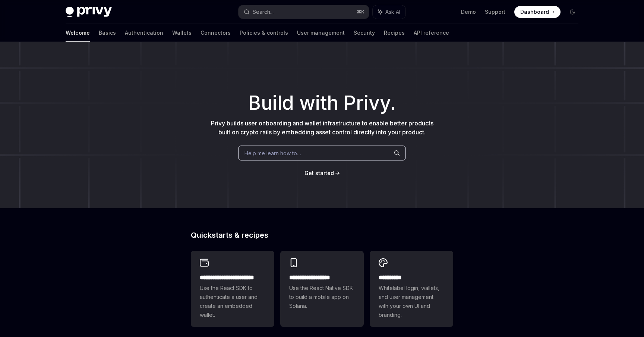 This screenshot has width=644, height=337. I want to click on a: Support, so click(495, 12).